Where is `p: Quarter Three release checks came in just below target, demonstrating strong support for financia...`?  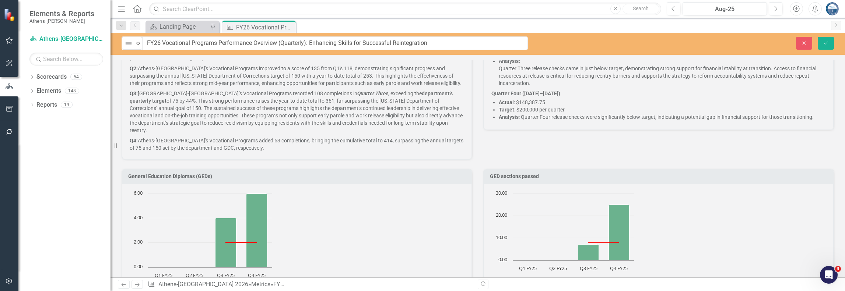 p: Quarter Three release checks came in just below target, demonstrating strong support for financia... is located at coordinates (662, 72).